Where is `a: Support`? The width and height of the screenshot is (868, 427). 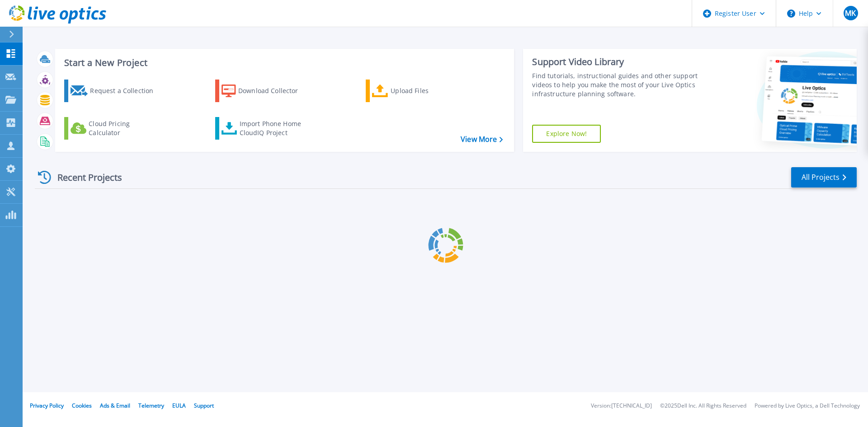 a: Support is located at coordinates (204, 405).